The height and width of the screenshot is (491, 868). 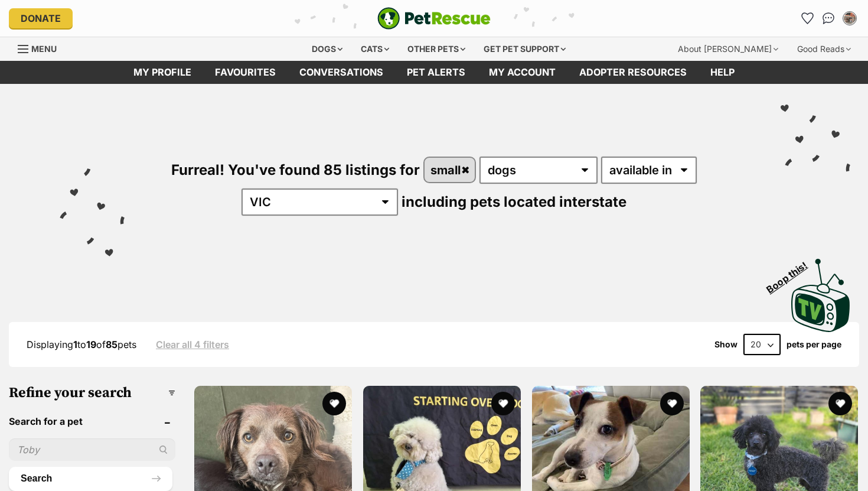 I want to click on a: Help, so click(x=722, y=72).